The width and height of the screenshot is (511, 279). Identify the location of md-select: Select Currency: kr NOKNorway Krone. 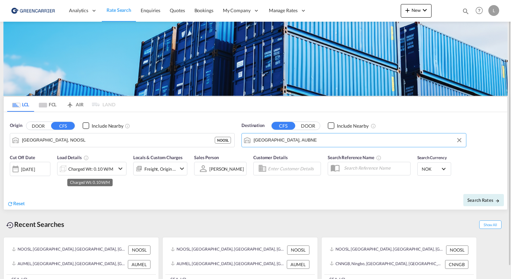
(434, 168).